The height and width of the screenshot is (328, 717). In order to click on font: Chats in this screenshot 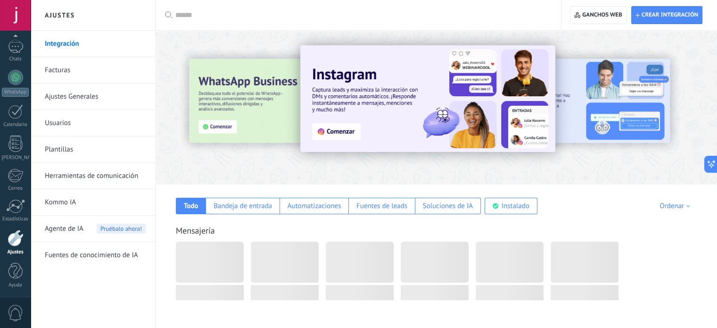, I will do `click(15, 59)`.